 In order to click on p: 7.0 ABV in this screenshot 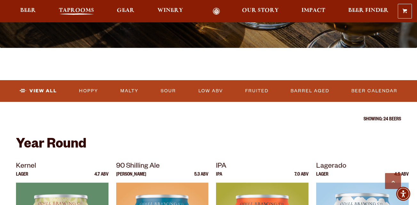, I will do `click(301, 178)`.